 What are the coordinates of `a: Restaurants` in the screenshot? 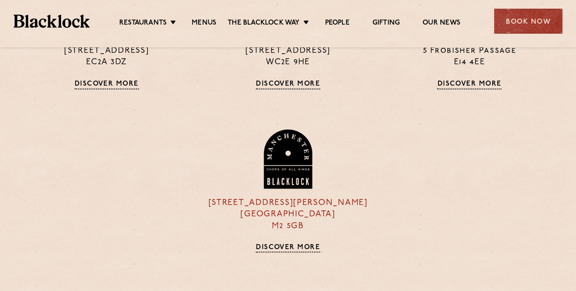 It's located at (143, 24).